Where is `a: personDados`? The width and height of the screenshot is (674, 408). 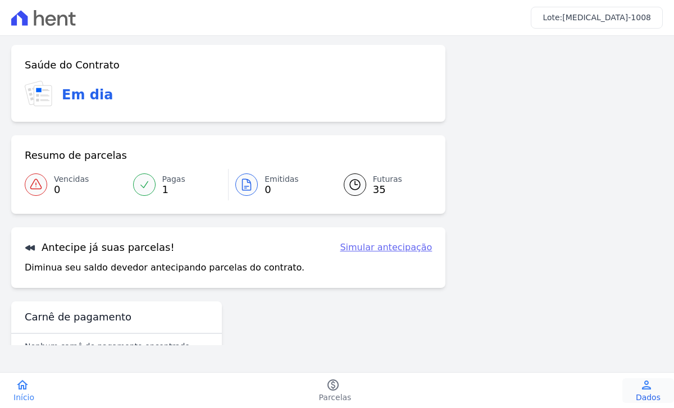
a: personDados is located at coordinates (648, 391).